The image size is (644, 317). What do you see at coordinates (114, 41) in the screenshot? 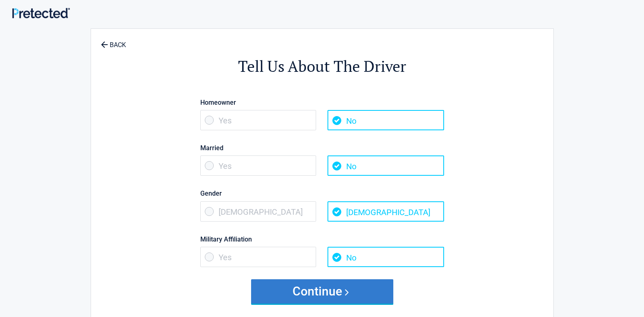
I see `a: BACK` at bounding box center [114, 41].